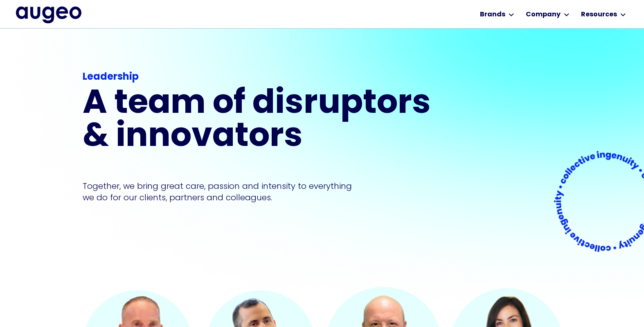 This screenshot has width=644, height=327. I want to click on img: Augeo's full logo in midnight blue., so click(49, 15).